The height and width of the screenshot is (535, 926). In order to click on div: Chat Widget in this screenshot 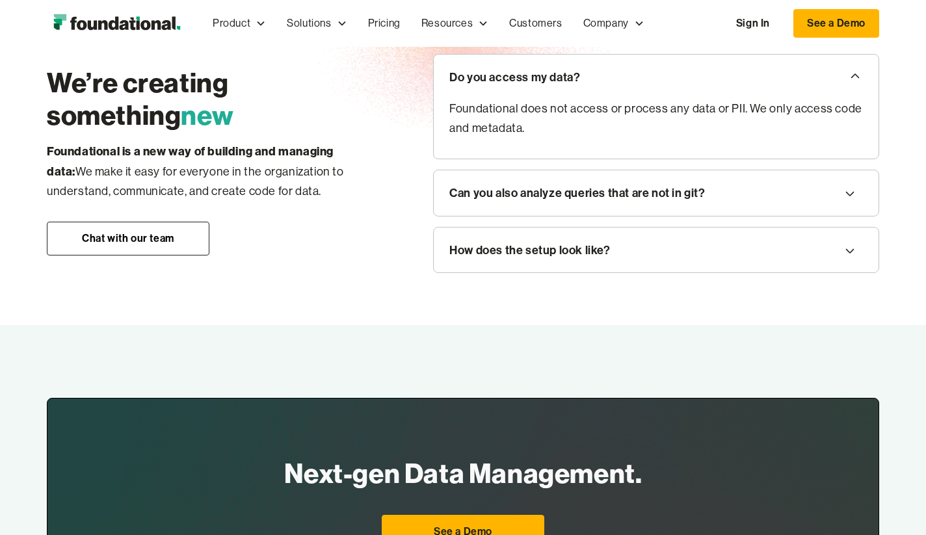, I will do `click(894, 504)`.